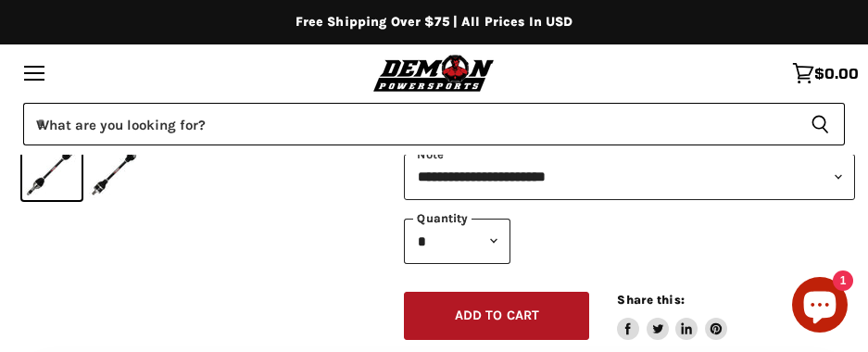 The width and height of the screenshot is (868, 352). What do you see at coordinates (836, 73) in the screenshot?
I see `span: $0.00` at bounding box center [836, 73].